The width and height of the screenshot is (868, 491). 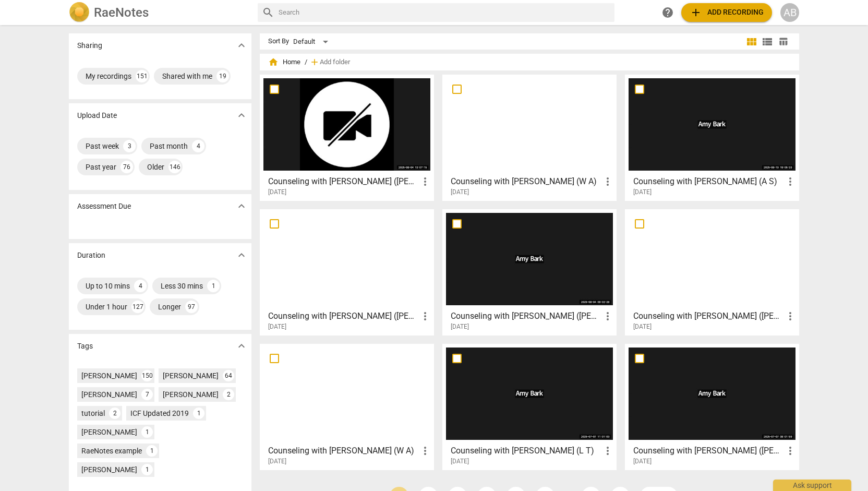 What do you see at coordinates (108, 76) in the screenshot?
I see `div: My recordings` at bounding box center [108, 76].